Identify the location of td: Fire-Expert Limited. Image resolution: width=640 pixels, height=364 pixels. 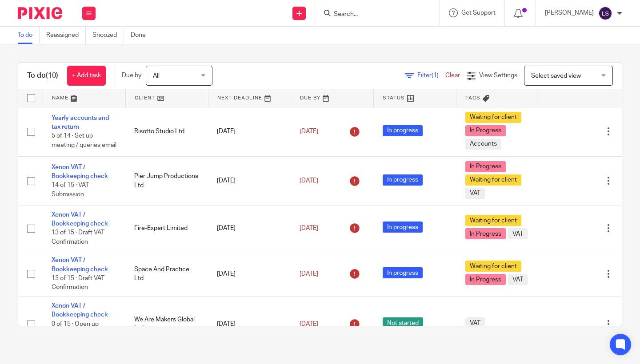
(166, 228).